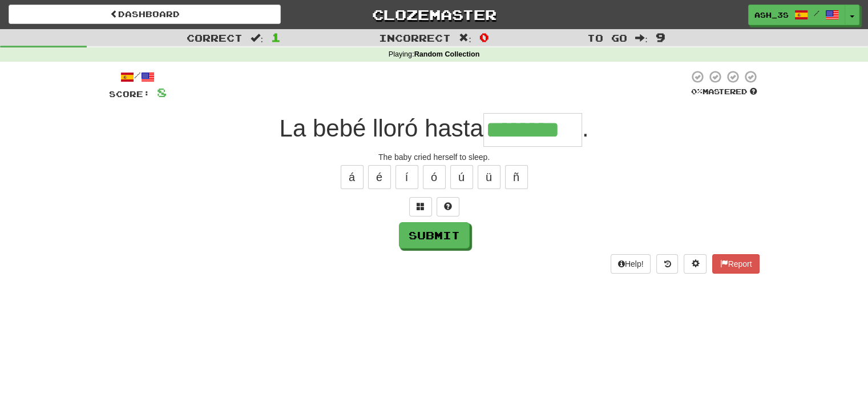  What do you see at coordinates (276, 37) in the screenshot?
I see `span: 1` at bounding box center [276, 37].